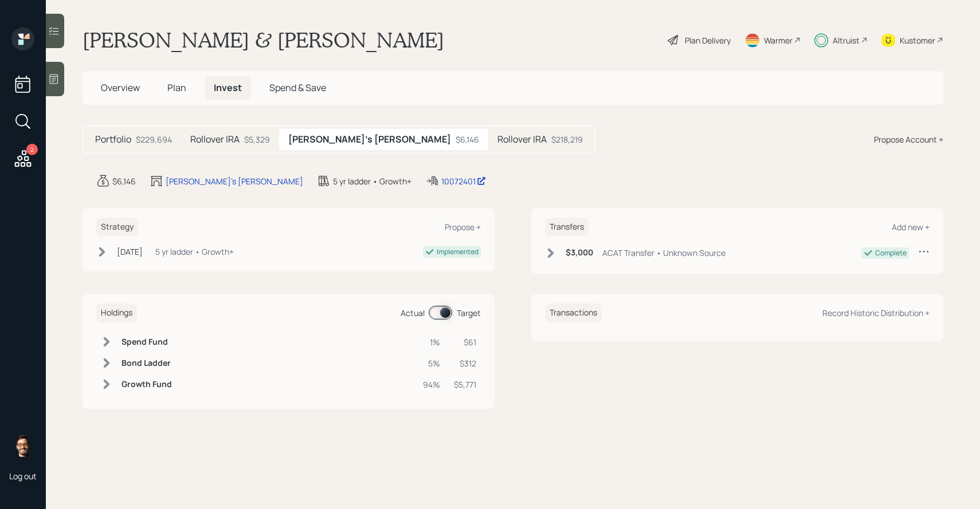 This screenshot has height=509, width=980. I want to click on h6: Transfers, so click(567, 227).